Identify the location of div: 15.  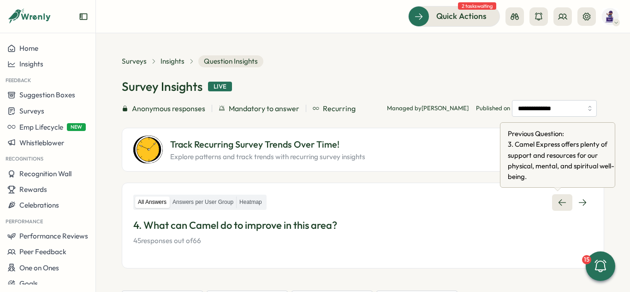
(587, 260).